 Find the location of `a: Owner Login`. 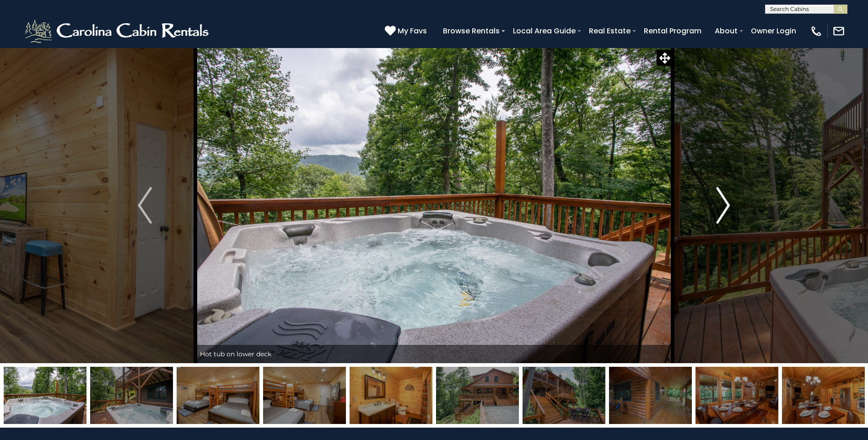

a: Owner Login is located at coordinates (773, 31).